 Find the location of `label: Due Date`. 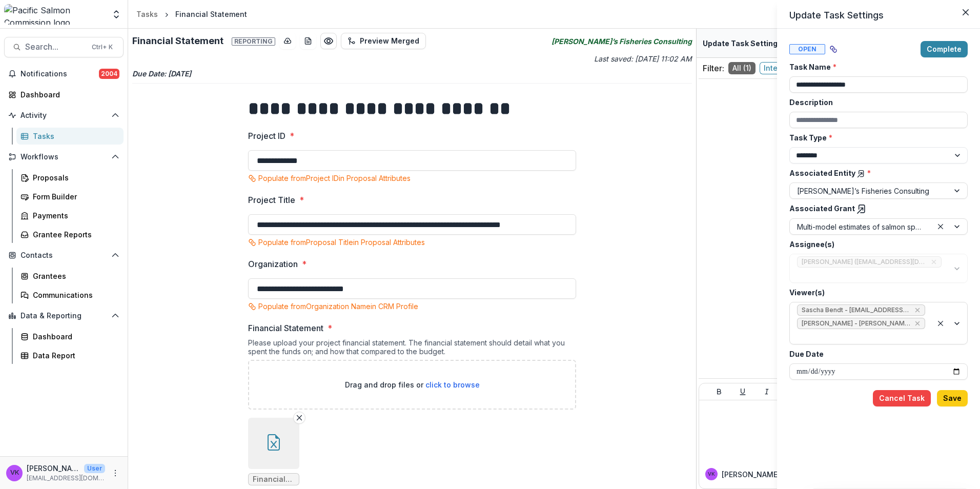

label: Due Date is located at coordinates (876, 354).